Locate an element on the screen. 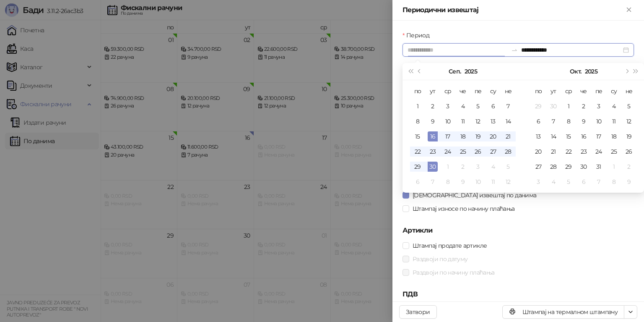 The image size is (644, 322). th: че is located at coordinates (463, 91).